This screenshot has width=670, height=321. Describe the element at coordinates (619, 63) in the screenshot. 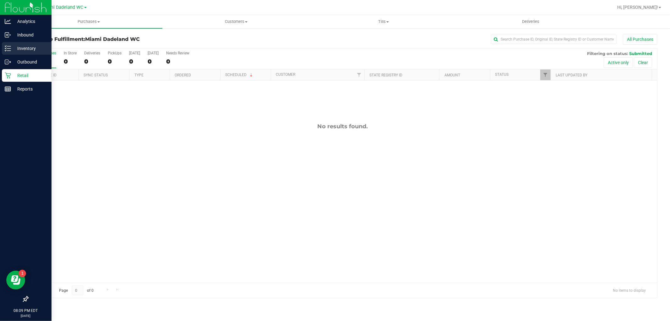

I see `button: Active only` at that location.